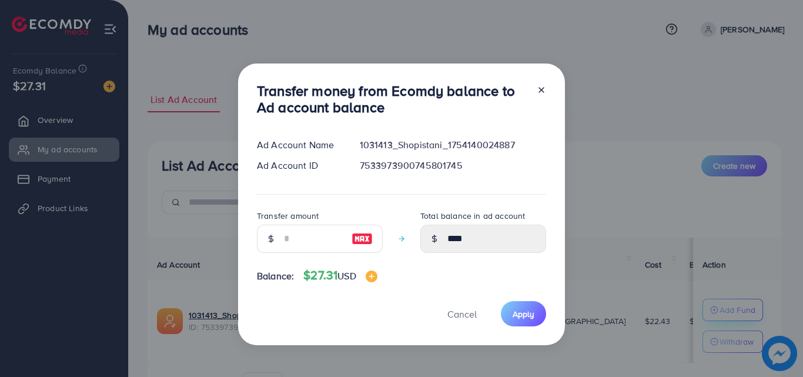  I want to click on span: Balance:, so click(275, 276).